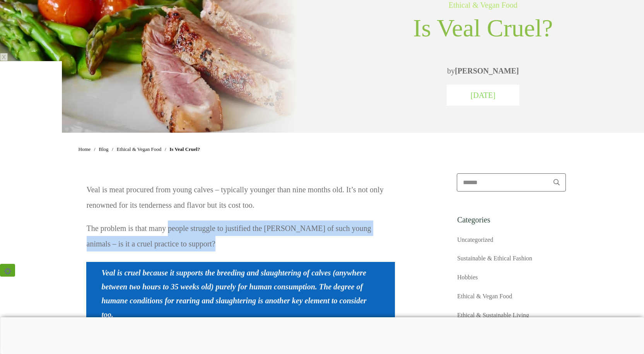 The height and width of the screenshot is (354, 644). What do you see at coordinates (85, 149) in the screenshot?
I see `span: Home` at bounding box center [85, 149].